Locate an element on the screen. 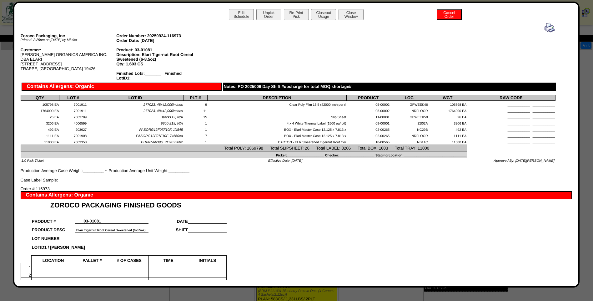 The width and height of the screenshot is (593, 301). div: Order Number: 20250924-116973 is located at coordinates (164, 36).